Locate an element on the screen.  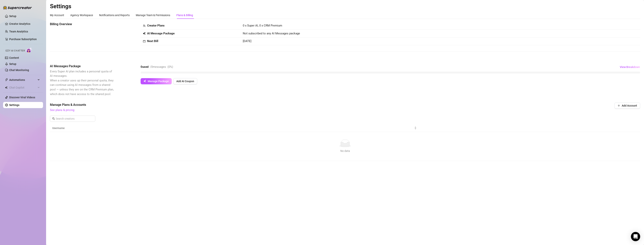
button: Add AI Coupon is located at coordinates (185, 81).